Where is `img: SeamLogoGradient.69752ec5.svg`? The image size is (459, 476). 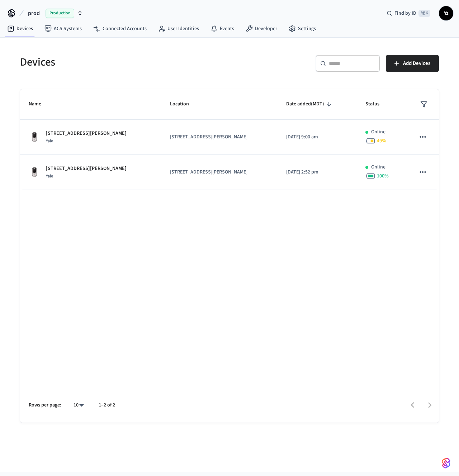
img: SeamLogoGradient.69752ec5.svg is located at coordinates (446, 463).